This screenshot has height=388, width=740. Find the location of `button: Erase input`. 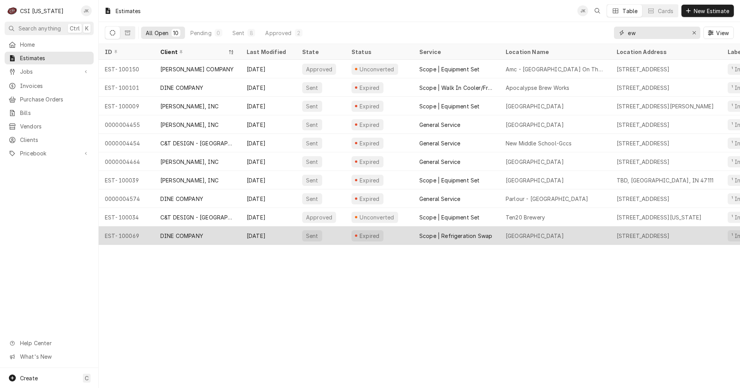

button: Erase input is located at coordinates (694, 33).